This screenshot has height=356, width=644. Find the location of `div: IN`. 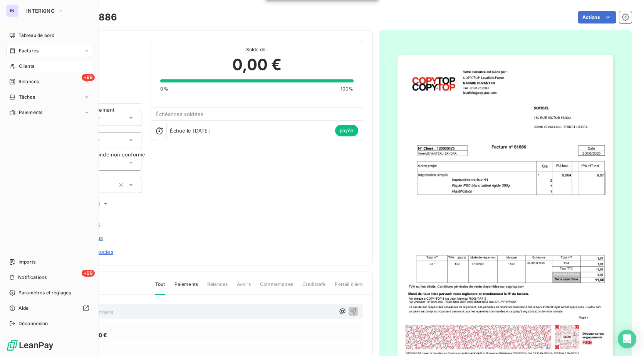

div: IN is located at coordinates (13, 11).